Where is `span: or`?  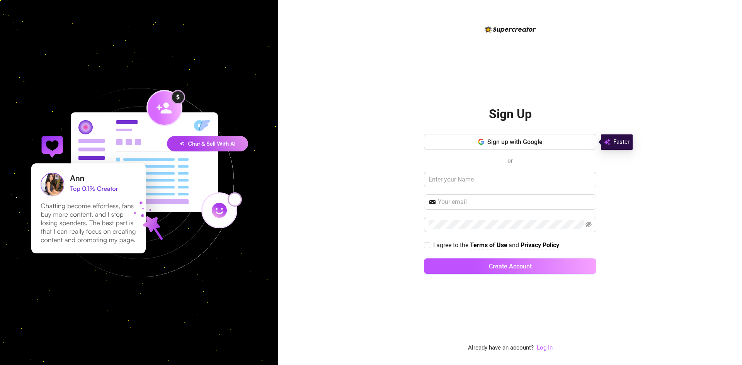 span: or is located at coordinates (510, 161).